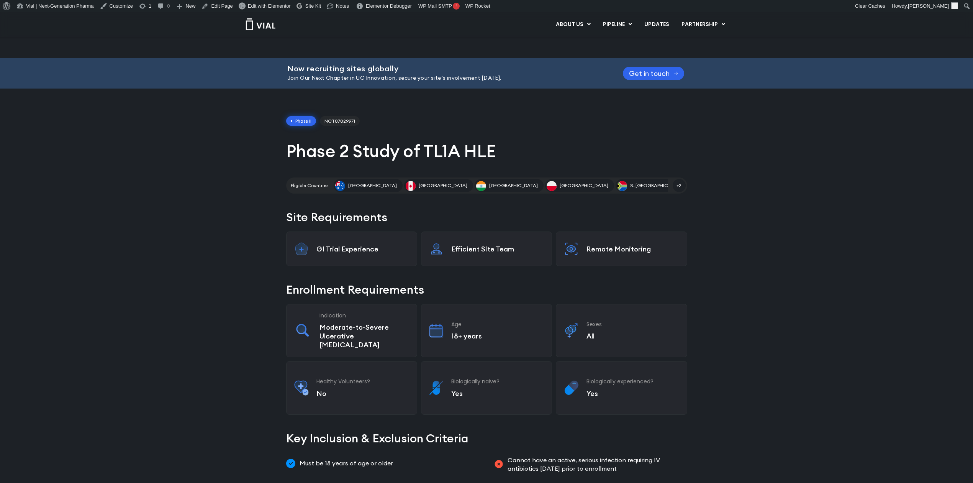 This screenshot has width=973, height=483. What do you see at coordinates (363, 249) in the screenshot?
I see `p: GI Trial Experience` at bounding box center [363, 249].